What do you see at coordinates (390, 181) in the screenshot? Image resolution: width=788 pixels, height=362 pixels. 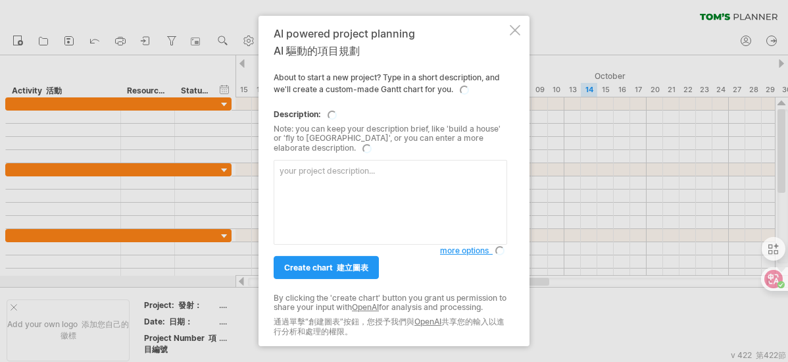 I see `div: About to start a new project? Type in a short description, and we'll create a custom-made Gantt c...` at bounding box center [390, 181].